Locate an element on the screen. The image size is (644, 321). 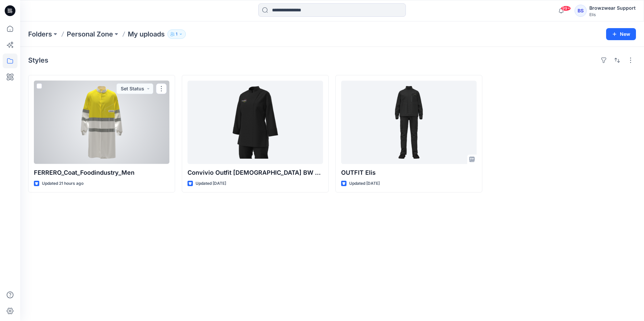
p: 1 is located at coordinates (176, 34).